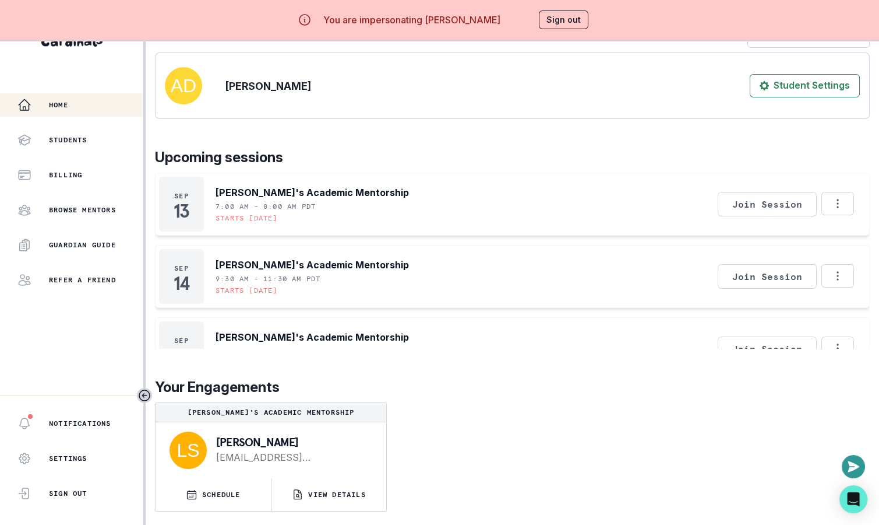 The image size is (879, 525). Describe the element at coordinates (181, 211) in the screenshot. I see `p: 13` at that location.